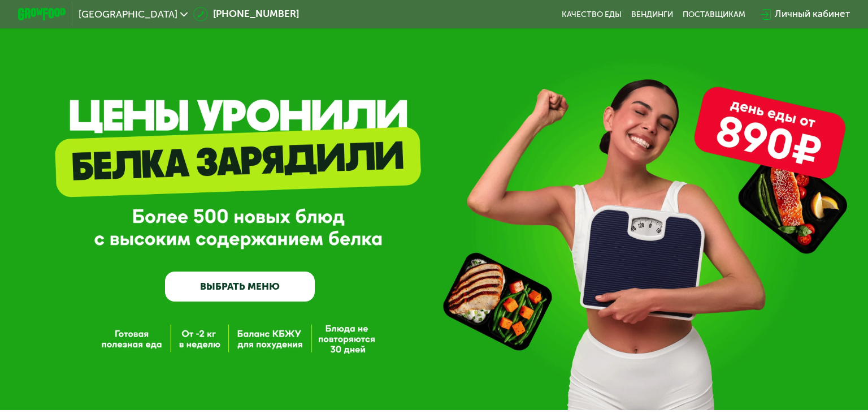 The image size is (868, 413). Describe the element at coordinates (592, 14) in the screenshot. I see `a: Качество еды` at that location.